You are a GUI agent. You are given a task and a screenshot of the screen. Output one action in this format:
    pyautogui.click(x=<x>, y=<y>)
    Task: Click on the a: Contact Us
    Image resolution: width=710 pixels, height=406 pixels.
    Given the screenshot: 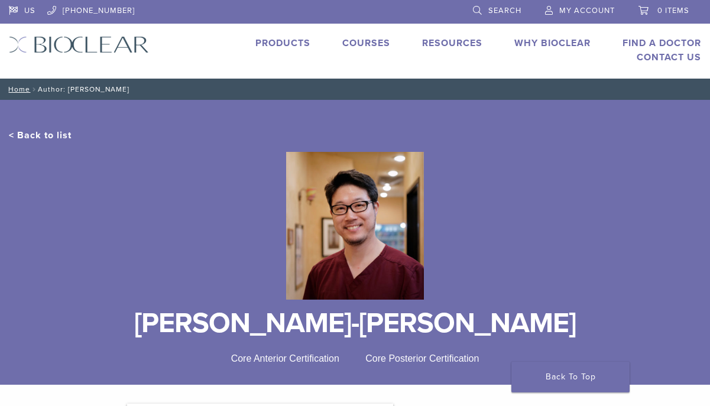 What is the action you would take?
    pyautogui.click(x=668, y=57)
    